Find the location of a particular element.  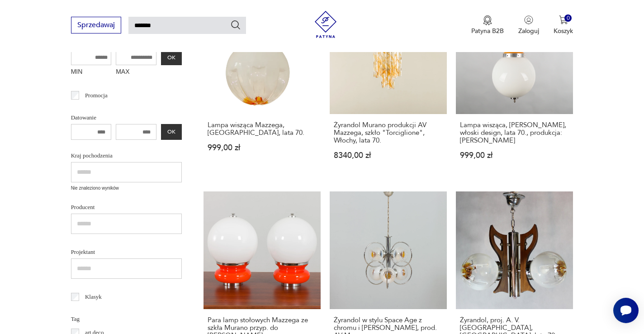

p: Nie znaleziono wyników is located at coordinates (126, 188).